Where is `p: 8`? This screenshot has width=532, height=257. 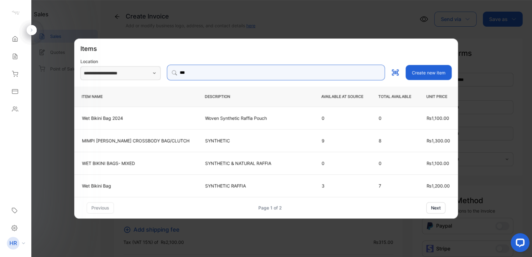 p: 8 is located at coordinates (395, 140).